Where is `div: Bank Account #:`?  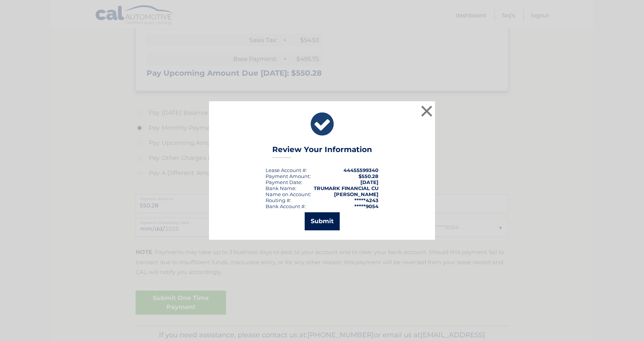
div: Bank Account #: is located at coordinates (285, 206).